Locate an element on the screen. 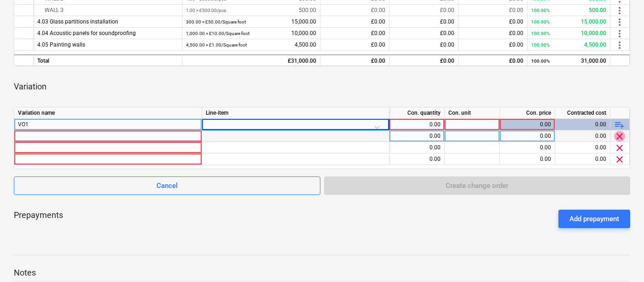 This screenshot has width=644, height=282. p: Variation is located at coordinates (30, 86).